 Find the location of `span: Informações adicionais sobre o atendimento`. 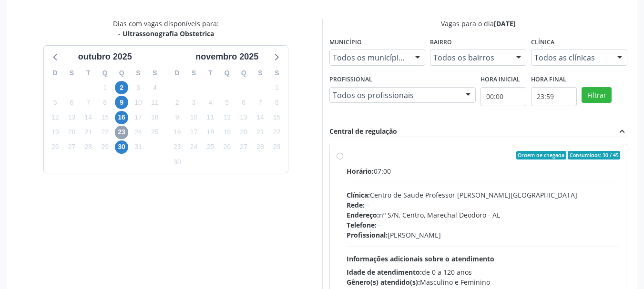

span: Informações adicionais sobre o atendimento is located at coordinates (420, 258).